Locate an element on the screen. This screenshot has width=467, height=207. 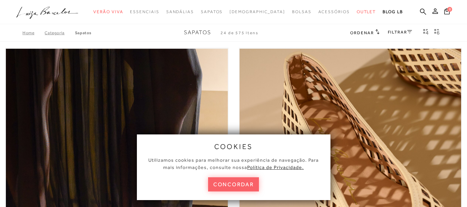
span: Sandálias is located at coordinates (180, 12).